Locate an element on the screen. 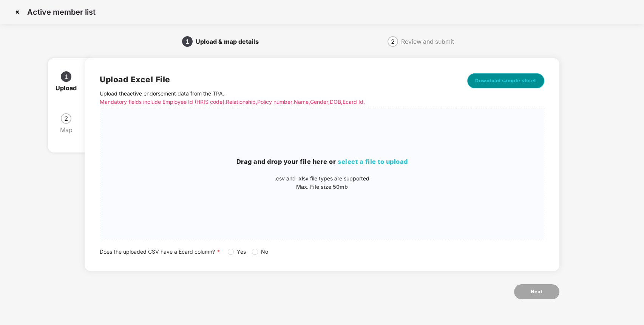 The height and width of the screenshot is (325, 644). h3: Drag and drop your file here or is located at coordinates (322, 162).